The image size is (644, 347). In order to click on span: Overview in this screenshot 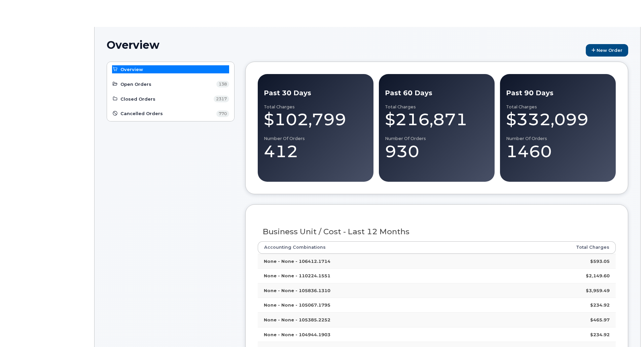, I will do `click(132, 69)`.